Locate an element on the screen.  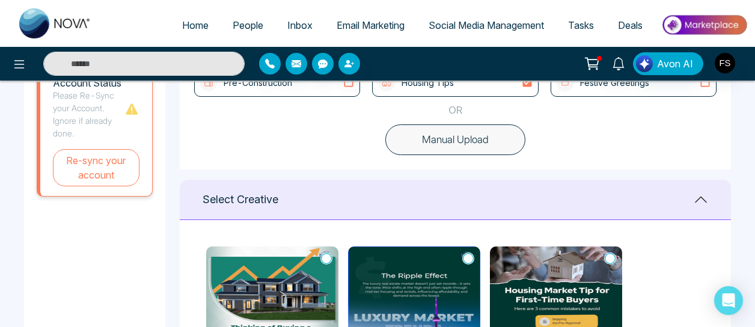
p: Housing Tips is located at coordinates (428, 82).